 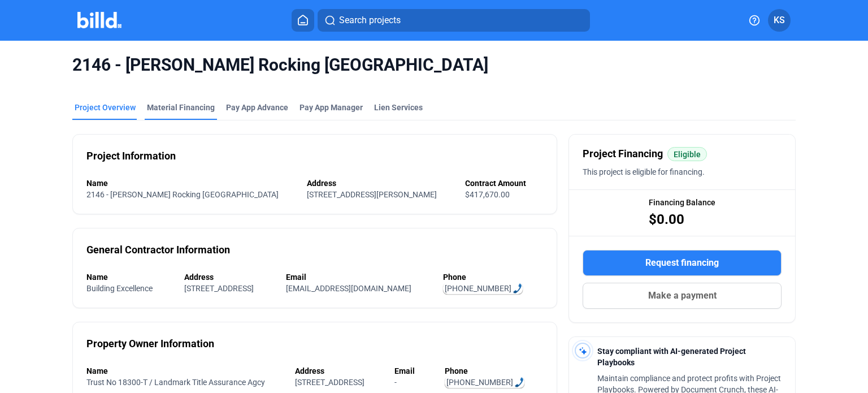 What do you see at coordinates (181, 107) in the screenshot?
I see `div: Material Financing` at bounding box center [181, 107].